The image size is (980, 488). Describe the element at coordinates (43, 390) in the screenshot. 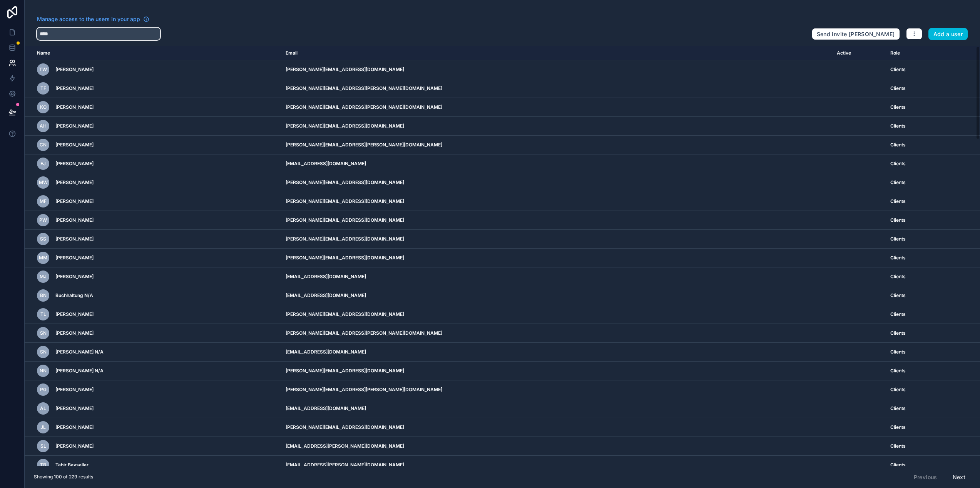

I see `span: PG` at that location.